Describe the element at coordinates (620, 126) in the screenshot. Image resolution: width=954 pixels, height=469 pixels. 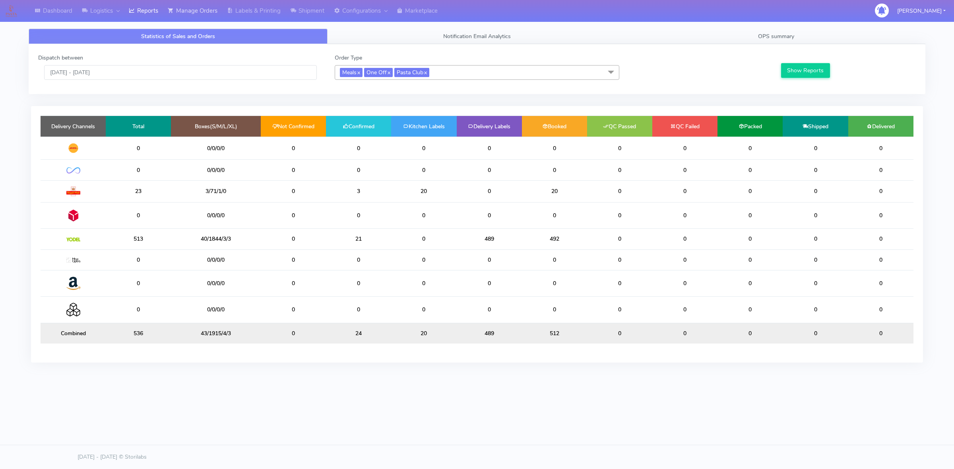
I see `td: QC Passed` at that location.